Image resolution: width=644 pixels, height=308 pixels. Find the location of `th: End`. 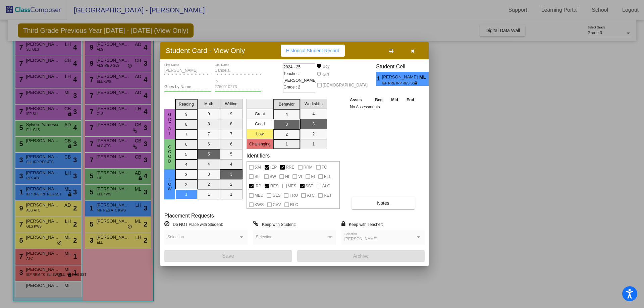

th: End is located at coordinates (410, 100).